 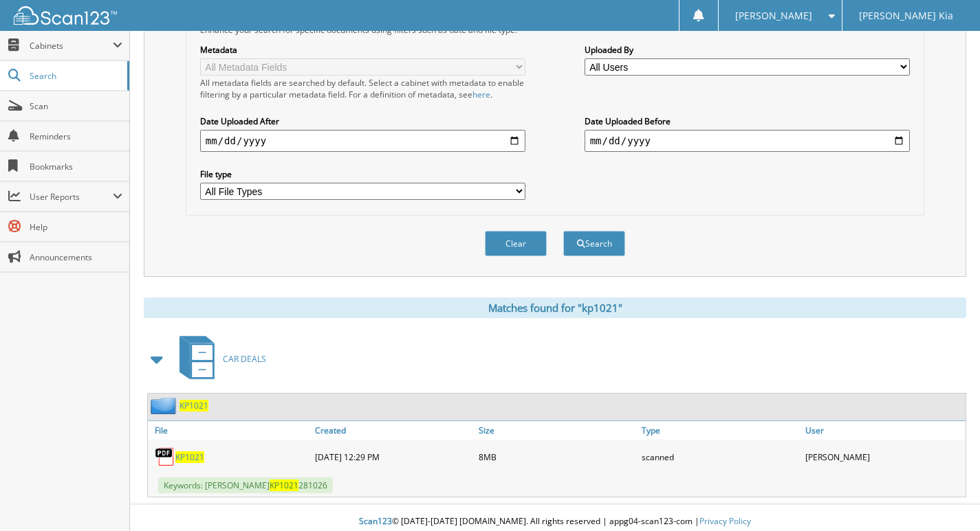 I want to click on div: Chat Widget, so click(x=946, y=498).